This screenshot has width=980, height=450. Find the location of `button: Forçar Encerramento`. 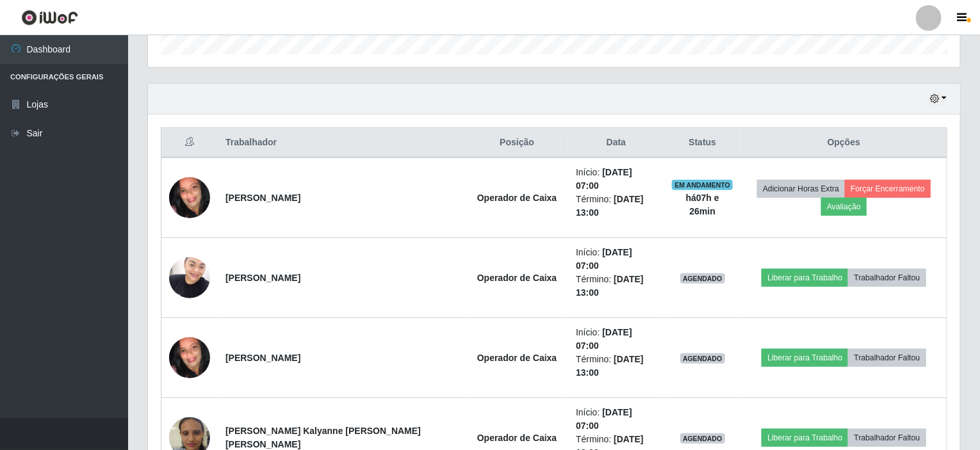

button: Forçar Encerramento is located at coordinates (888, 189).